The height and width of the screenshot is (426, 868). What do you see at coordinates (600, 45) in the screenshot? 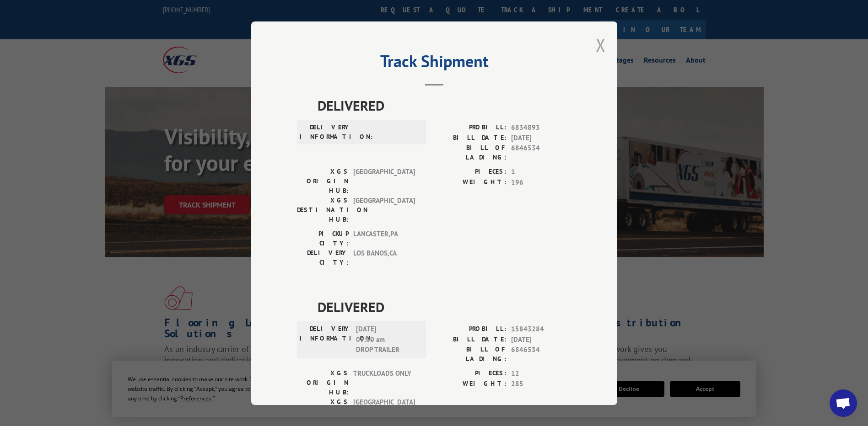
I see `button: Close modal` at bounding box center [600, 45].